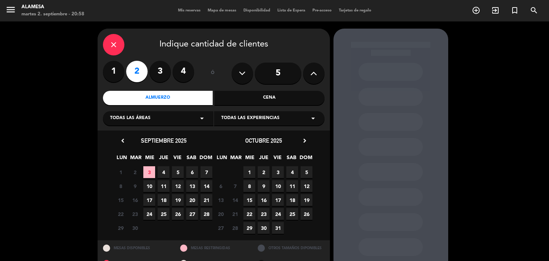  What do you see at coordinates (250, 118) in the screenshot?
I see `span: Todas las experiencias` at bounding box center [250, 118].